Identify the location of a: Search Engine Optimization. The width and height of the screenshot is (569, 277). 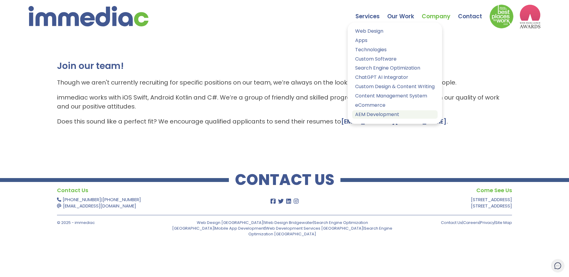
(395, 68).